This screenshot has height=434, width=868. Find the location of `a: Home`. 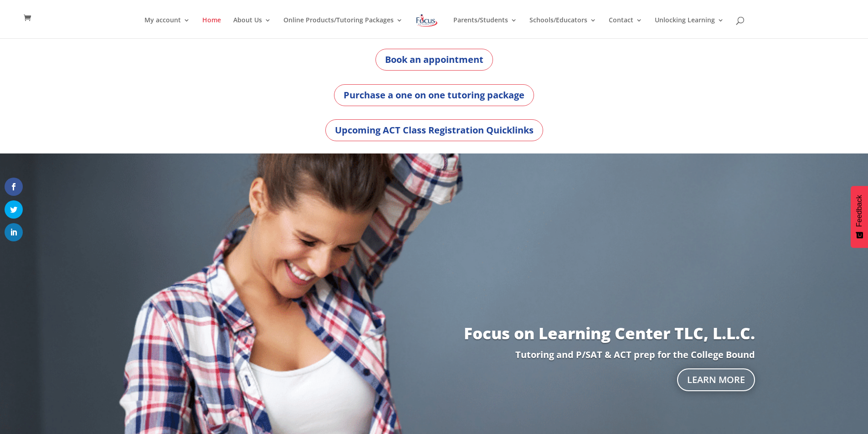

a: Home is located at coordinates (212, 28).